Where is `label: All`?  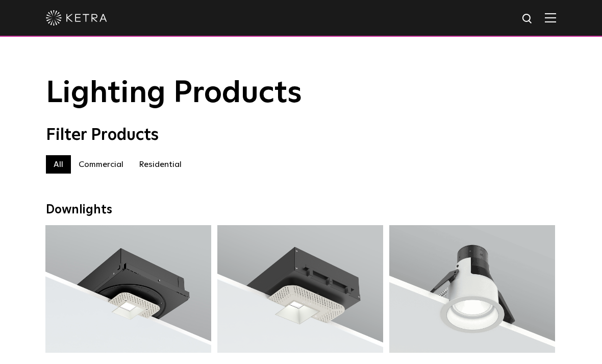
label: All is located at coordinates (58, 164).